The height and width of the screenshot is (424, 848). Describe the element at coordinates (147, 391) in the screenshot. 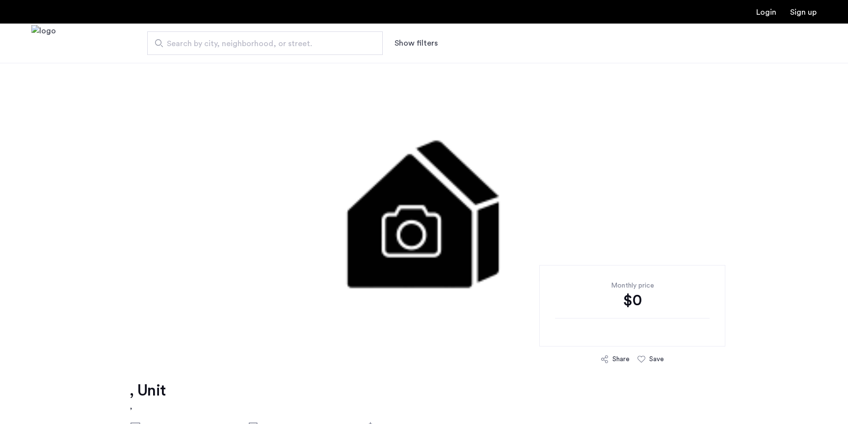

I see `h1: , Unit` at that location.